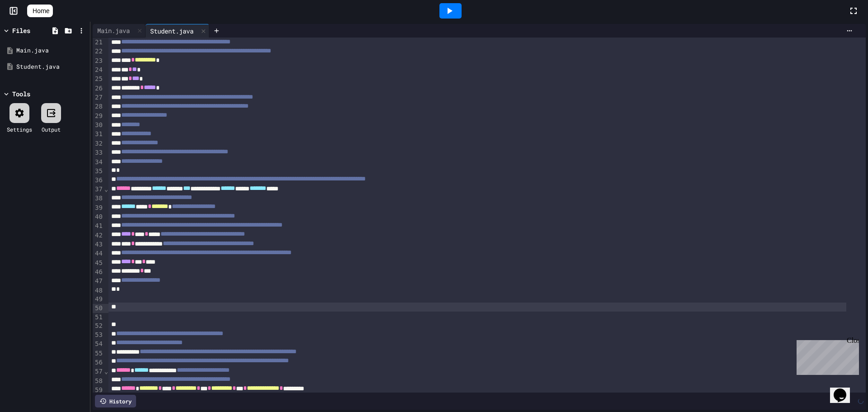 The height and width of the screenshot is (412, 868). Describe the element at coordinates (98, 335) in the screenshot. I see `div: 53` at that location.